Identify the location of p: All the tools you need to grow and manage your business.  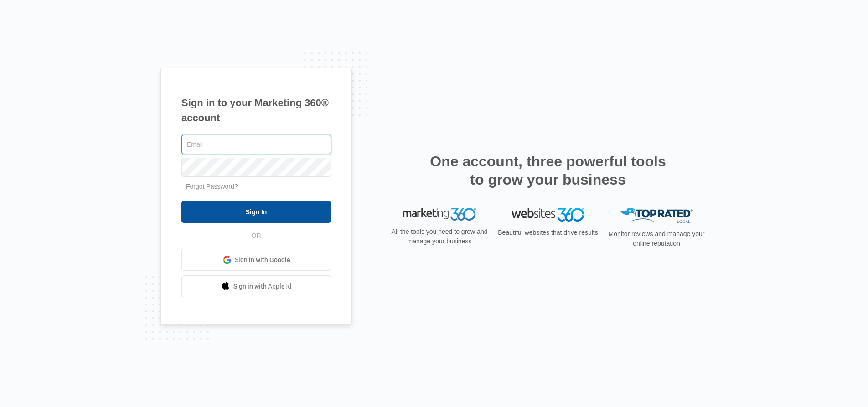
(440, 236).